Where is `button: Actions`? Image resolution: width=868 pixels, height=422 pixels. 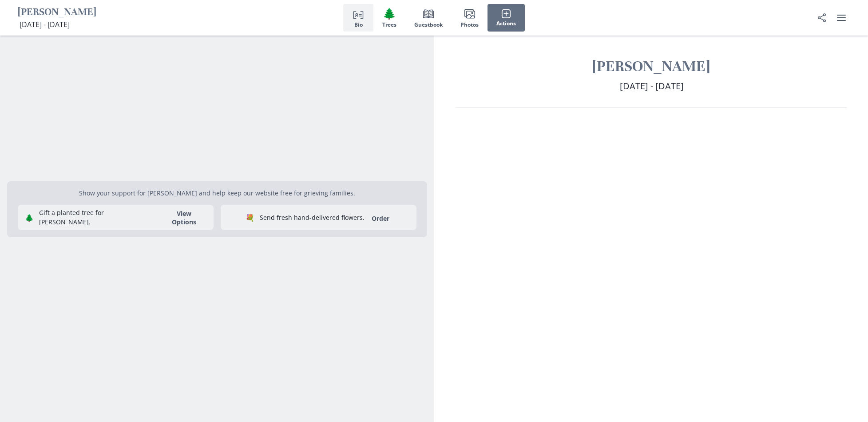 button: Actions is located at coordinates (506, 18).